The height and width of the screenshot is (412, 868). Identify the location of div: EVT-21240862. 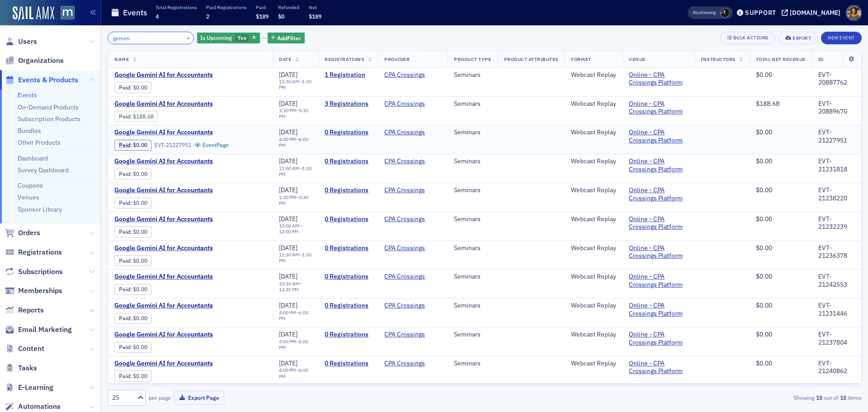
(836, 367).